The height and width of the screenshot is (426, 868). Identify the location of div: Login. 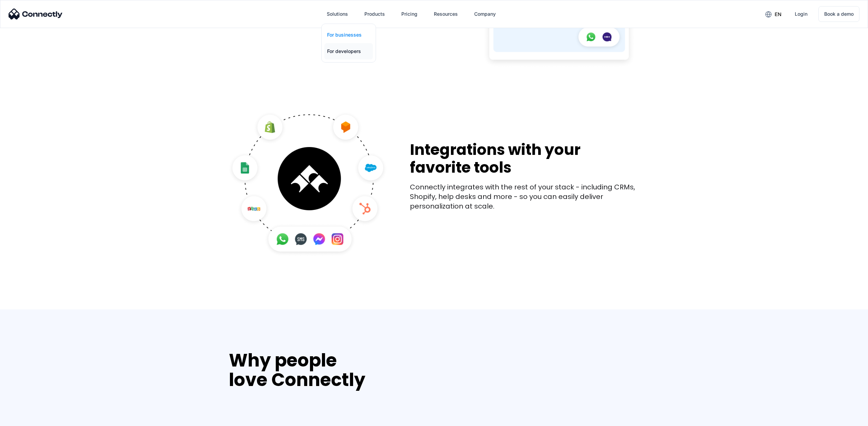
(801, 14).